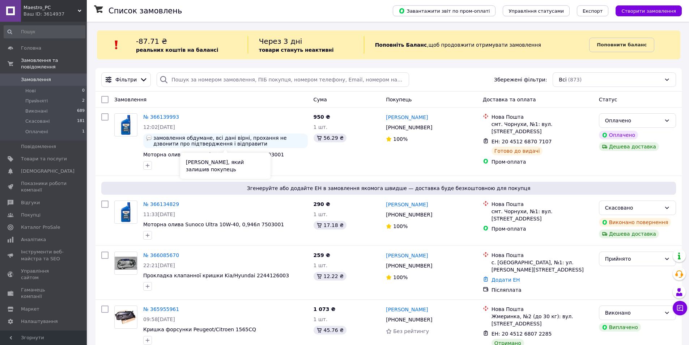 The image size is (689, 345). Describe the element at coordinates (322, 117) in the screenshot. I see `span: 950 ₴` at that location.